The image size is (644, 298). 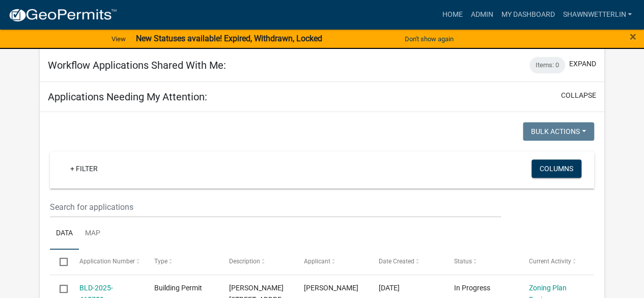 I want to click on button: Bulk Actions, so click(x=558, y=131).